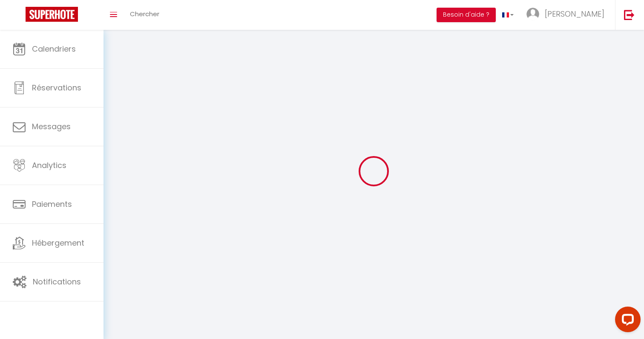  What do you see at coordinates (54, 48) in the screenshot?
I see `span: Calendriers` at bounding box center [54, 48].